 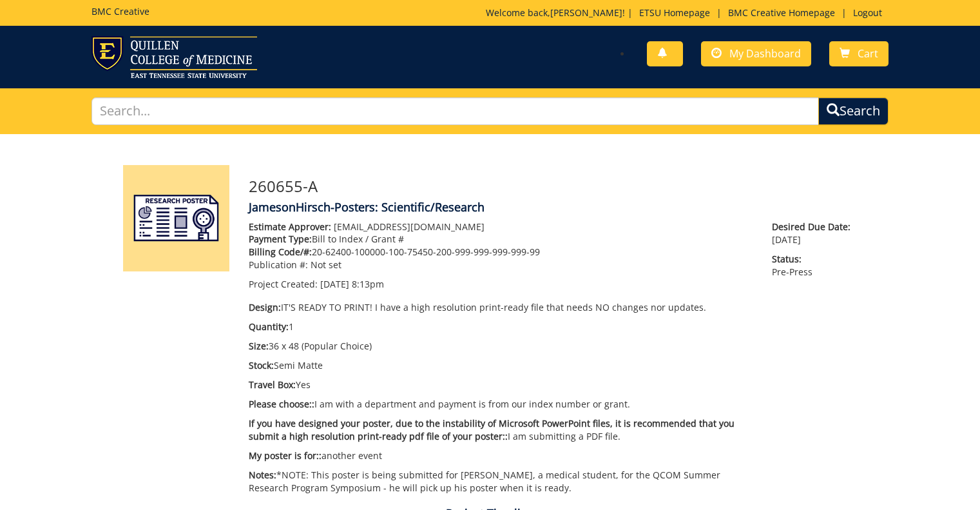 What do you see at coordinates (859, 54) in the screenshot?
I see `a: Cart` at bounding box center [859, 54].